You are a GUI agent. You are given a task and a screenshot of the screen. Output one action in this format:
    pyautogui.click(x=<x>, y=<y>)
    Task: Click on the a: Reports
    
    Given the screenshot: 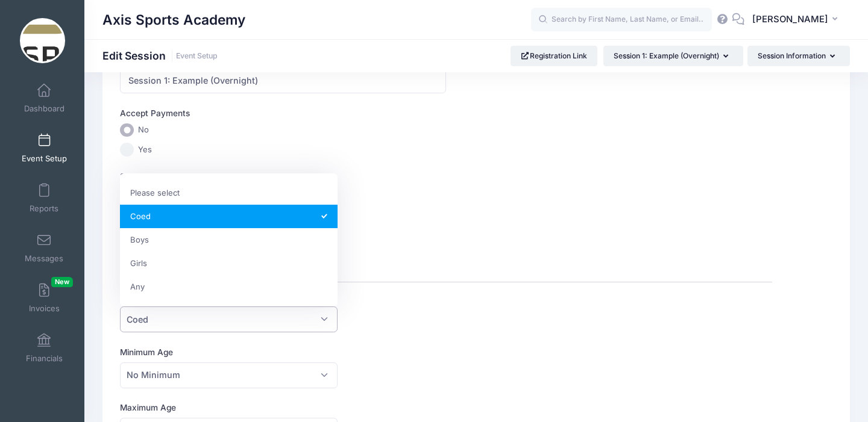 What is the action you would take?
    pyautogui.click(x=44, y=198)
    